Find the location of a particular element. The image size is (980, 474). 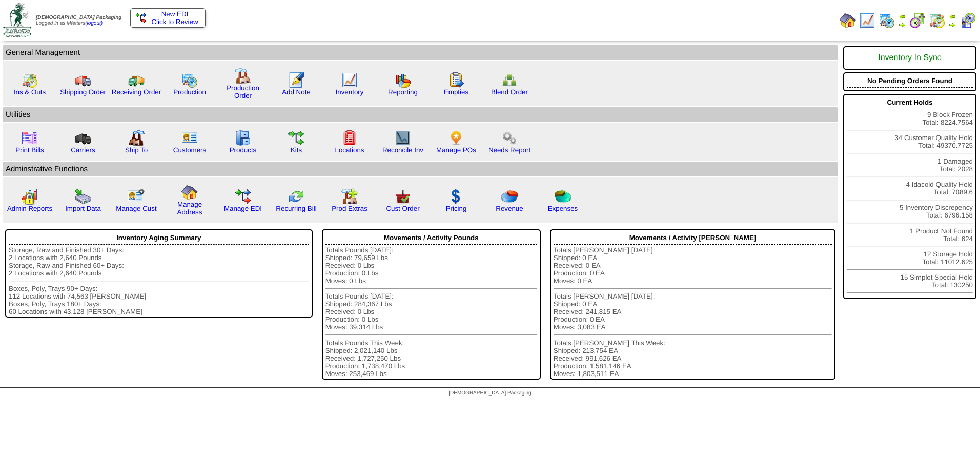

img: truck2.gif is located at coordinates (137, 80).